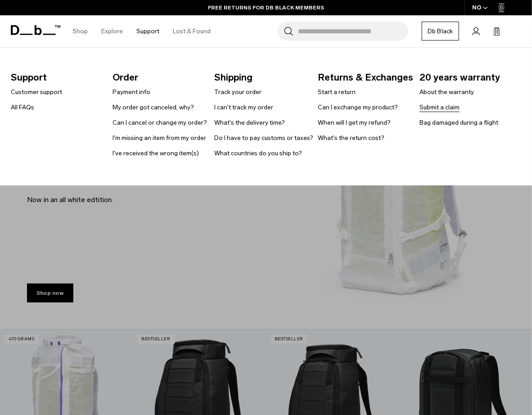  What do you see at coordinates (439, 107) in the screenshot?
I see `a: Submit a claim` at bounding box center [439, 107].